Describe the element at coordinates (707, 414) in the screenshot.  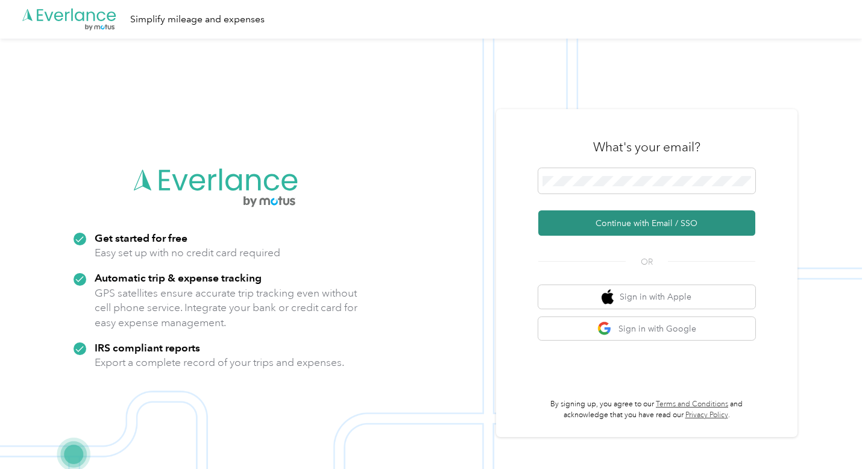
I see `a: Privacy Policy` at that location.